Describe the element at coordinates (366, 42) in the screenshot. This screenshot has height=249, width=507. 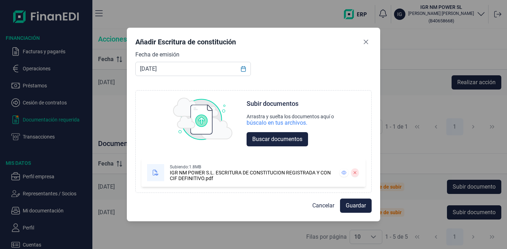
I see `button: Close` at that location.